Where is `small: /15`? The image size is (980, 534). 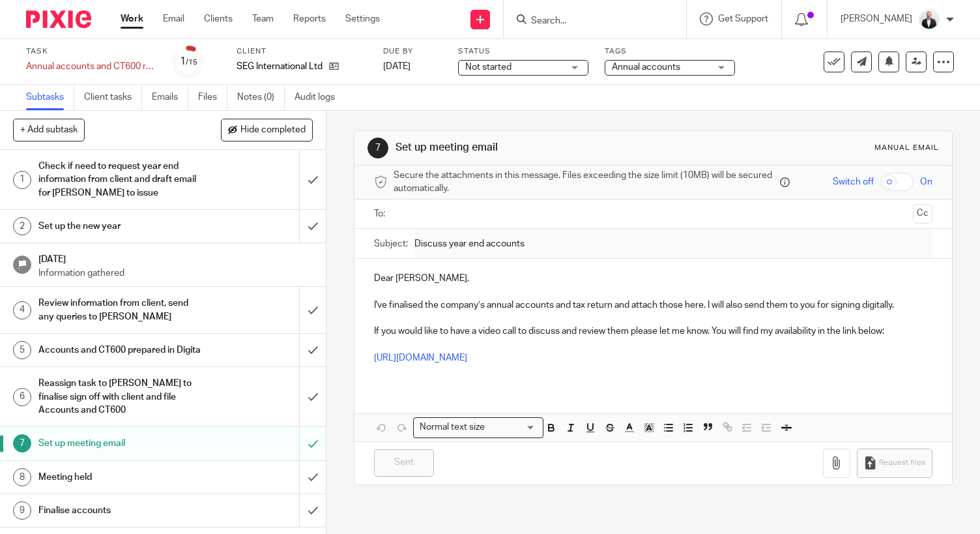
small: /15 is located at coordinates (191, 62).